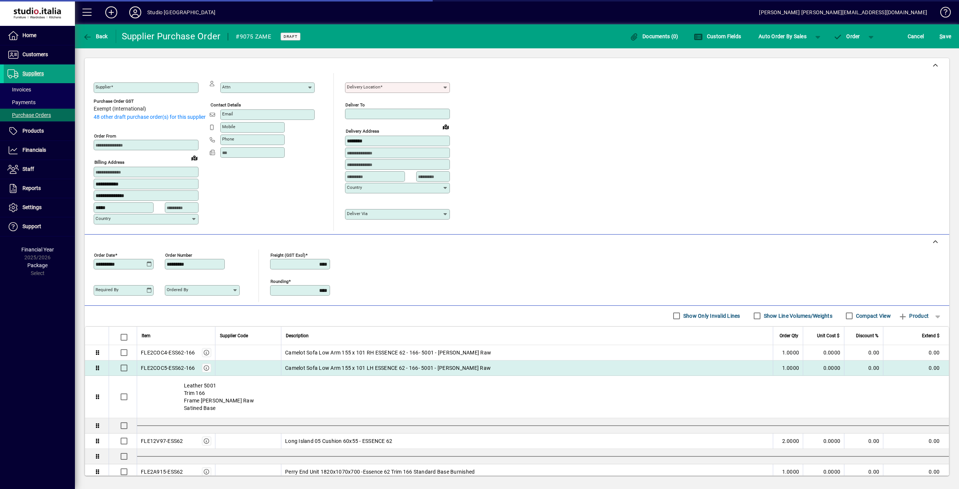  What do you see at coordinates (168, 368) in the screenshot?
I see `div: FLE2COC5-ESS62-166` at bounding box center [168, 368].